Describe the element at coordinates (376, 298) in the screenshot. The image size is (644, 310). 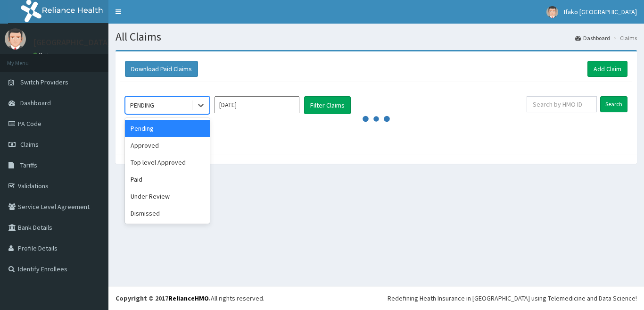
I see `footer: All rights reserved.` at that location.